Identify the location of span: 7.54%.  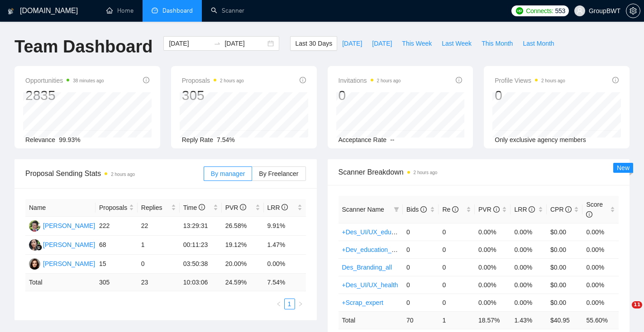
(226, 140).